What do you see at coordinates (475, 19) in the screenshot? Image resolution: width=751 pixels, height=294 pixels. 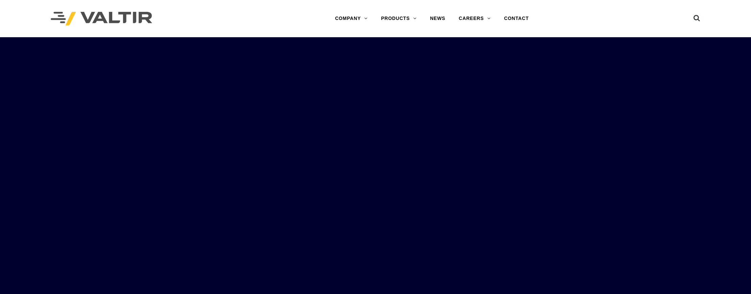 I see `a: CAREERS` at bounding box center [475, 19].